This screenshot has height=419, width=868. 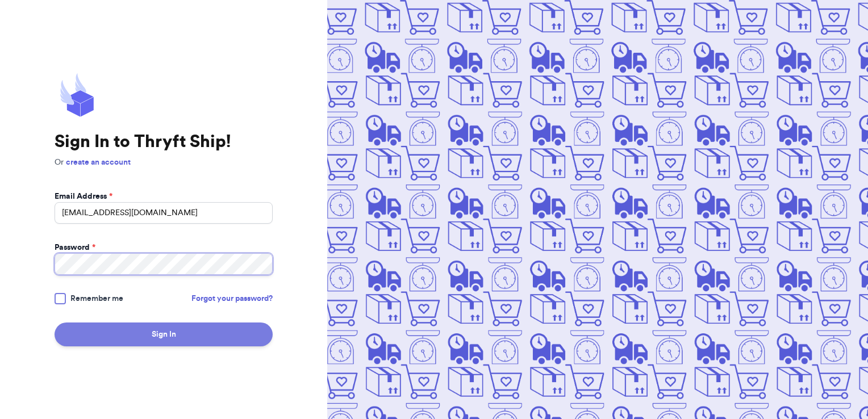 I want to click on a: create an account, so click(x=98, y=163).